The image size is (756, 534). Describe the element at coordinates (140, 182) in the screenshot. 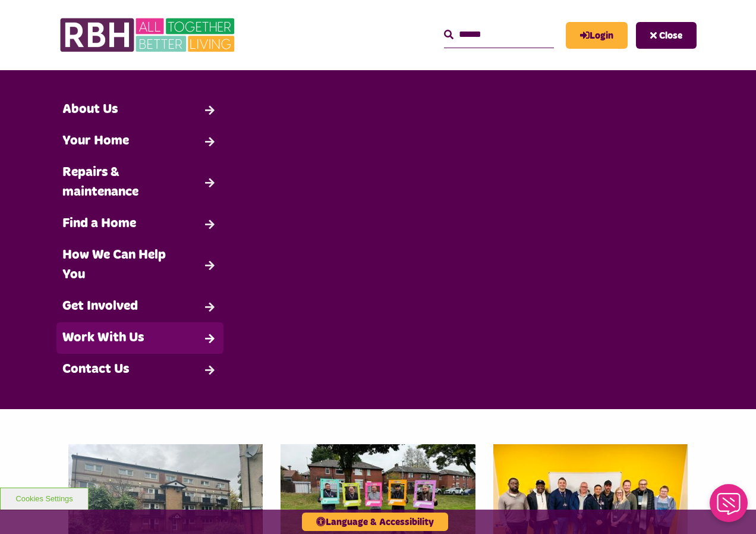

I see `a: Repairs & maintenance` at that location.